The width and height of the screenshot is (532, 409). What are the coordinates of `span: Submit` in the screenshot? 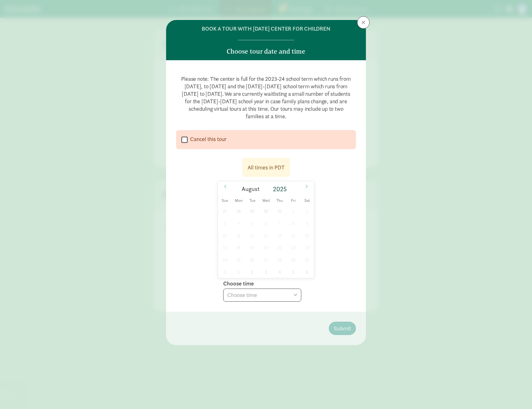 It's located at (343, 328).